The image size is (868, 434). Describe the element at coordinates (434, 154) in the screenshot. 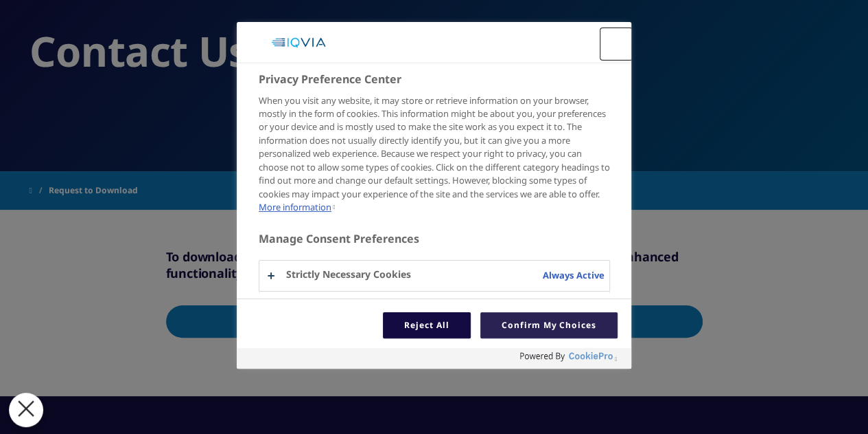

I see `div: When you visit any website, it may store or retrieve information on your browser, mostly in the f...` at that location.